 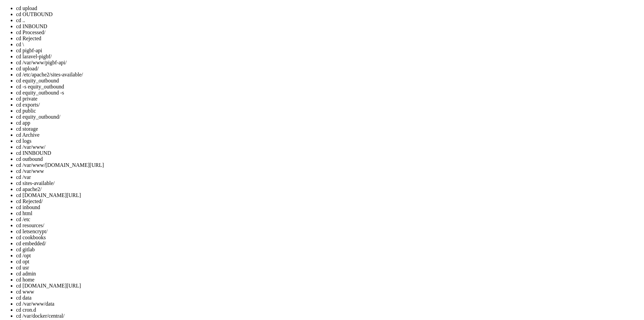 I want to click on li: cd INNBOUND, so click(x=329, y=153).